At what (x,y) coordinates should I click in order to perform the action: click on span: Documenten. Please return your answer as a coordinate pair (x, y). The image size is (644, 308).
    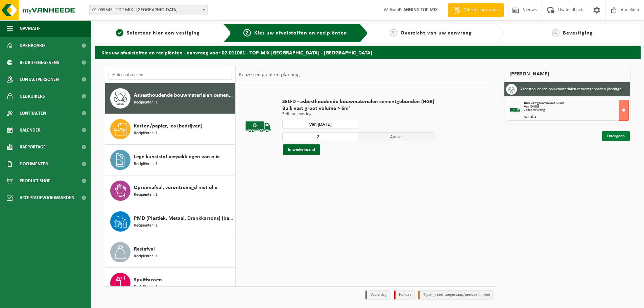
    Looking at the image, I should click on (34, 164).